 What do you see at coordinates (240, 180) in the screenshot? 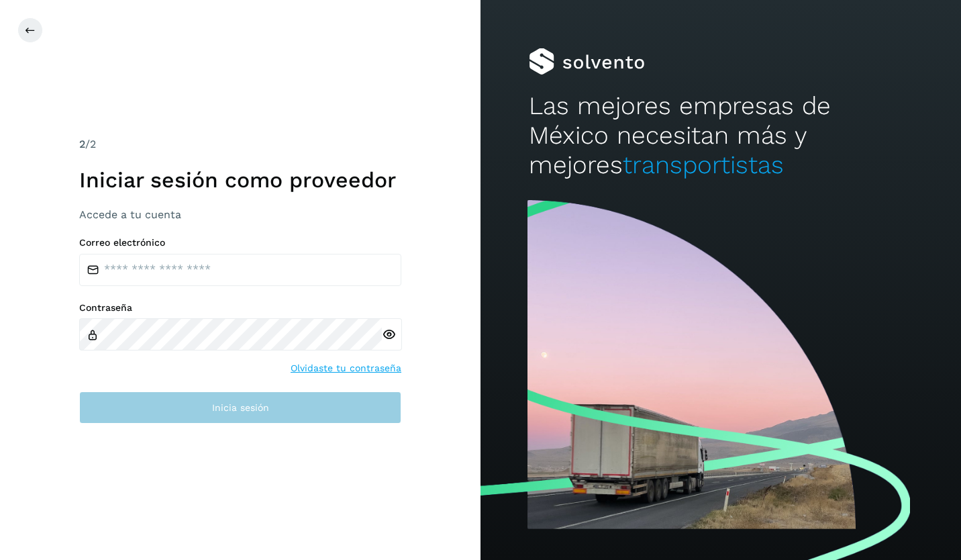
I see `h1: Iniciar sesión como proveedor` at bounding box center [240, 180].